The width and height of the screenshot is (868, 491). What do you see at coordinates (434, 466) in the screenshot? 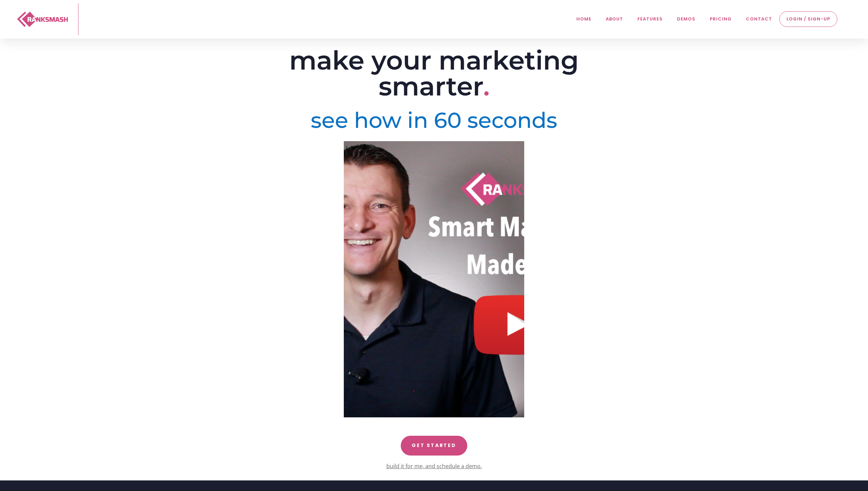
I see `p: build it for me, and schedule a demo.` at bounding box center [434, 466].